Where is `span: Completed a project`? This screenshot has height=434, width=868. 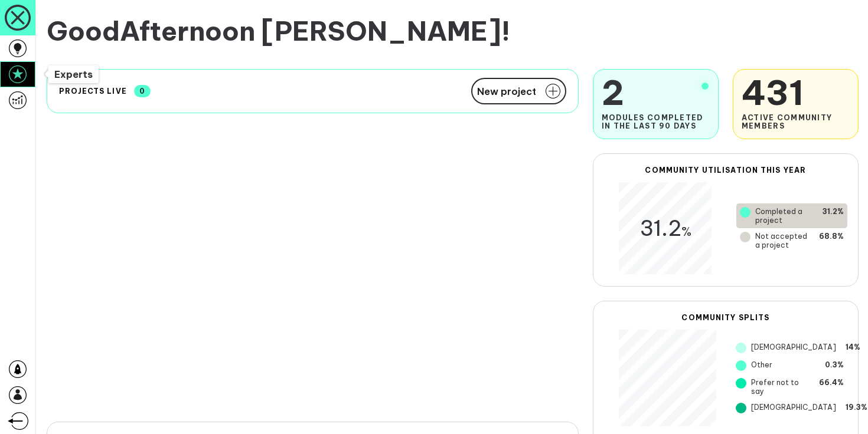 span: Completed a project is located at coordinates (784, 216).